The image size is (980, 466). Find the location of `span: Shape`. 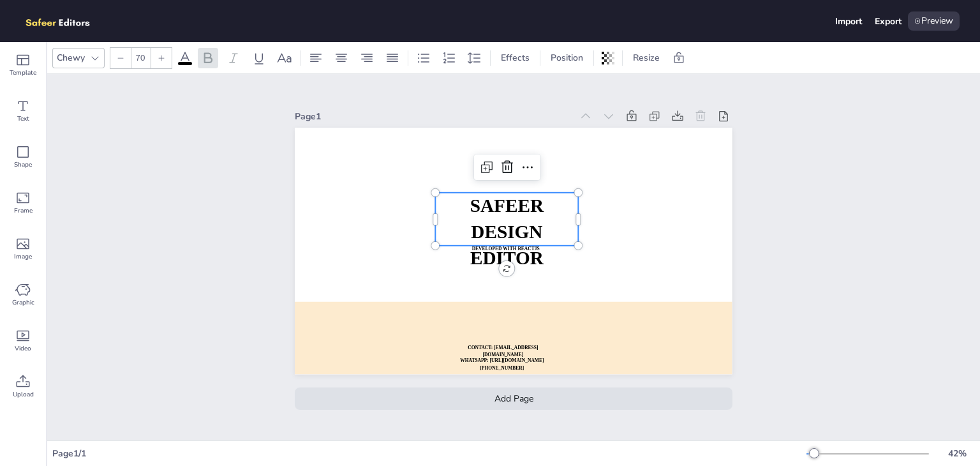

span: Shape is located at coordinates (23, 164).